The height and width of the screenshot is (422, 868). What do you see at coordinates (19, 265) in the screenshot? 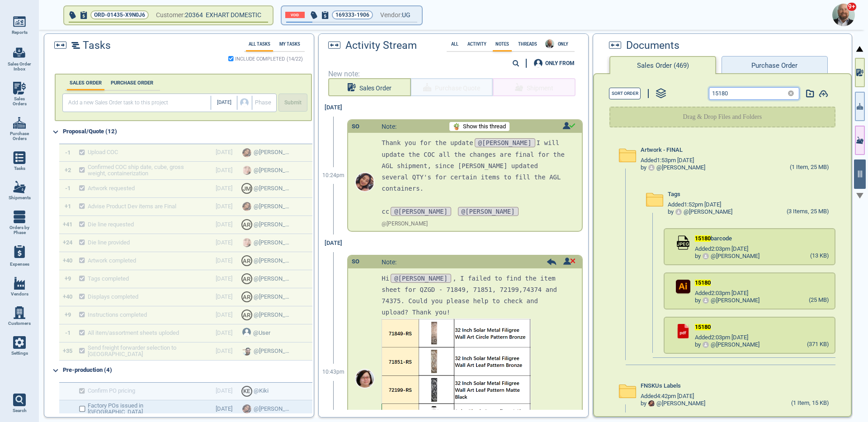
I see `span: Expenses` at bounding box center [19, 265].